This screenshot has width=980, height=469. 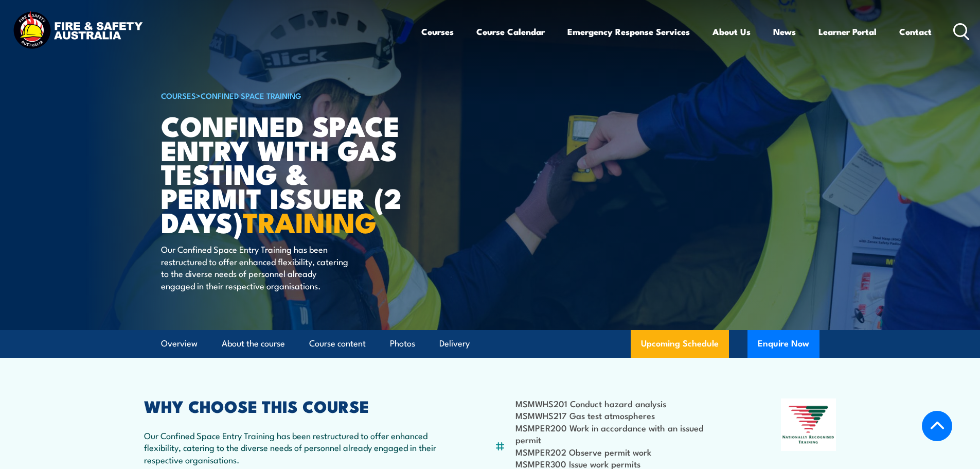 What do you see at coordinates (629, 31) in the screenshot?
I see `a: Emergency Response Services` at bounding box center [629, 31].